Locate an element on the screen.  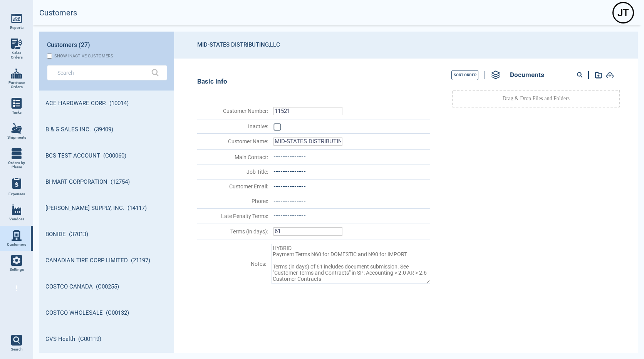
a: BI-MART CORPORATION (12754) is located at coordinates (107, 182).